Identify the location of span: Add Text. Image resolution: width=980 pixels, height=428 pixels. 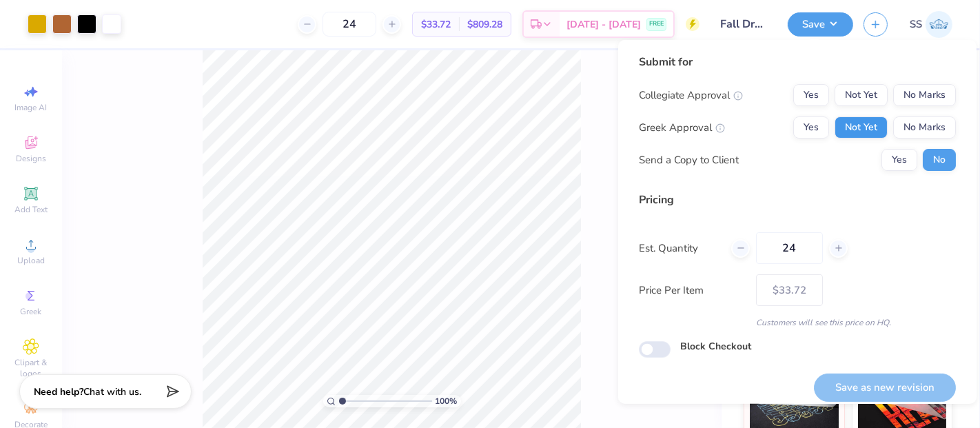
(31, 209).